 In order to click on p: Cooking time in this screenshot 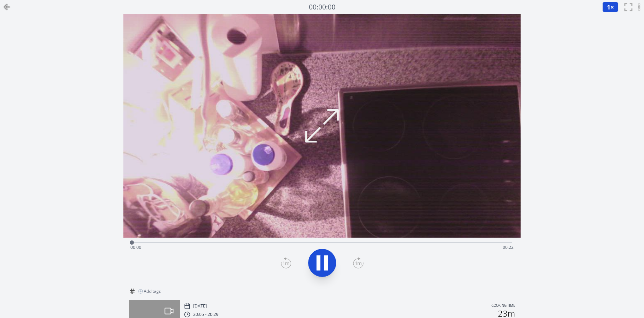, I will do `click(503, 306)`.